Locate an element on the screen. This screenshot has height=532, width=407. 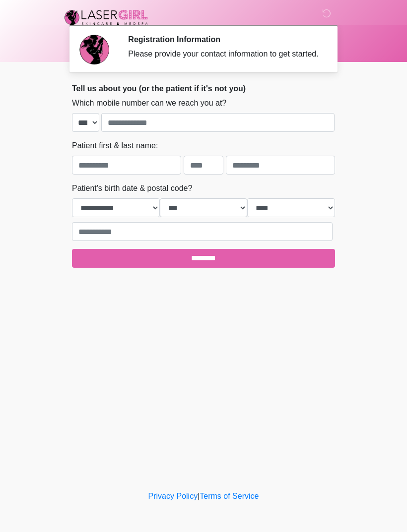
h2: Registration Information is located at coordinates (224, 39).